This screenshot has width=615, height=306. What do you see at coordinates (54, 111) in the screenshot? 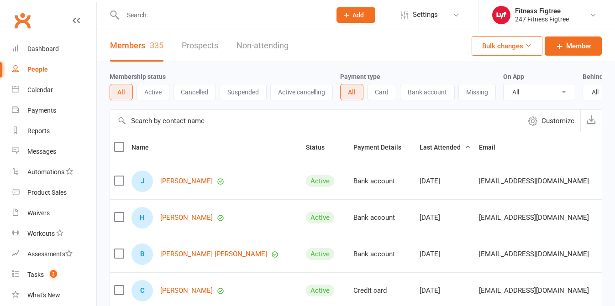
I see `a: Payments` at bounding box center [54, 111].